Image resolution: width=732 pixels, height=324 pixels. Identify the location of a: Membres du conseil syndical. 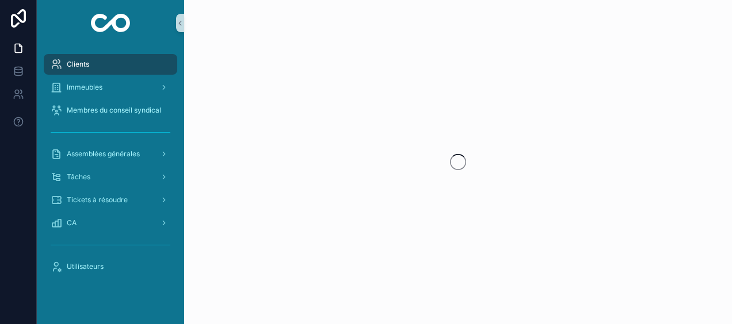
(110, 110).